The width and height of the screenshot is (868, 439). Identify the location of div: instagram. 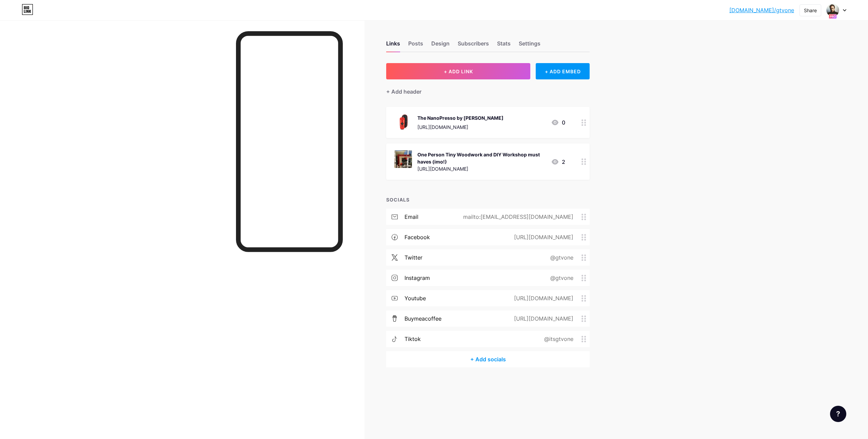
(417, 278).